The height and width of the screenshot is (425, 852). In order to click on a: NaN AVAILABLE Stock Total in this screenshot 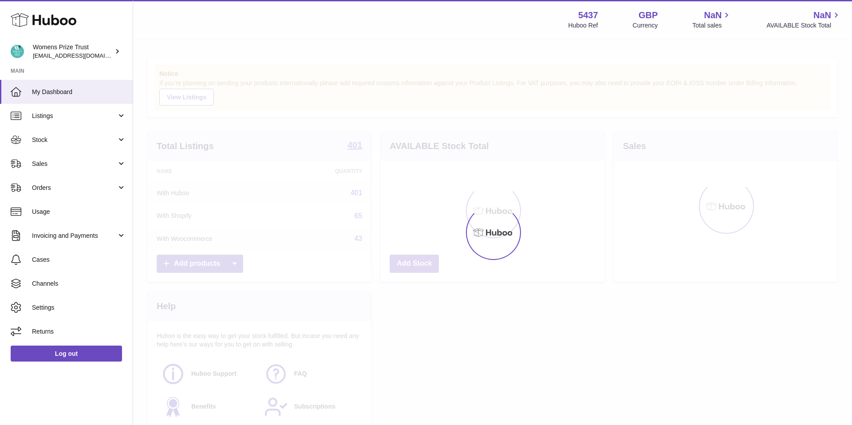, I will do `click(803, 20)`.